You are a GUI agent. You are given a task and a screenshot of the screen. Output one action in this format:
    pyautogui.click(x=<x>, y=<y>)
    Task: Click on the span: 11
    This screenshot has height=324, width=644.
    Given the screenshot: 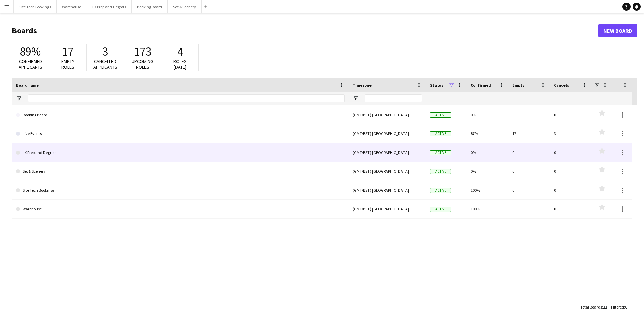 What is the action you would take?
    pyautogui.click(x=605, y=307)
    